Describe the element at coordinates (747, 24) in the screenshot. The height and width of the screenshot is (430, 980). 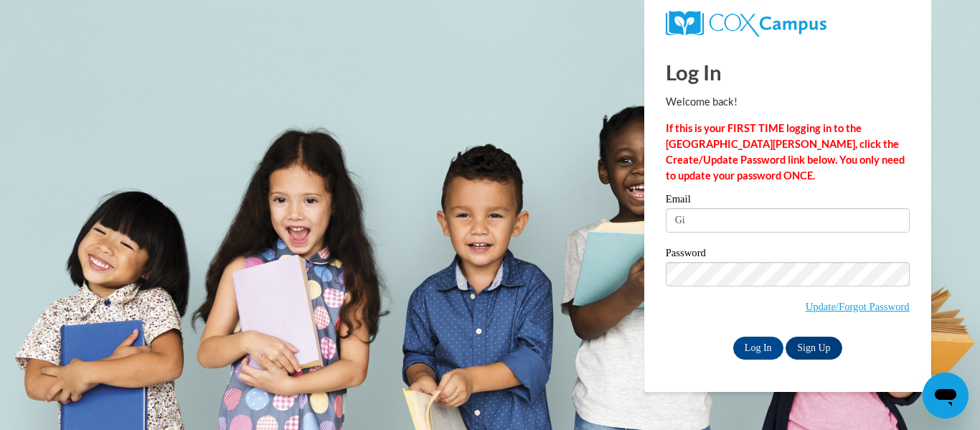
I see `img: COX Campus` at that location.